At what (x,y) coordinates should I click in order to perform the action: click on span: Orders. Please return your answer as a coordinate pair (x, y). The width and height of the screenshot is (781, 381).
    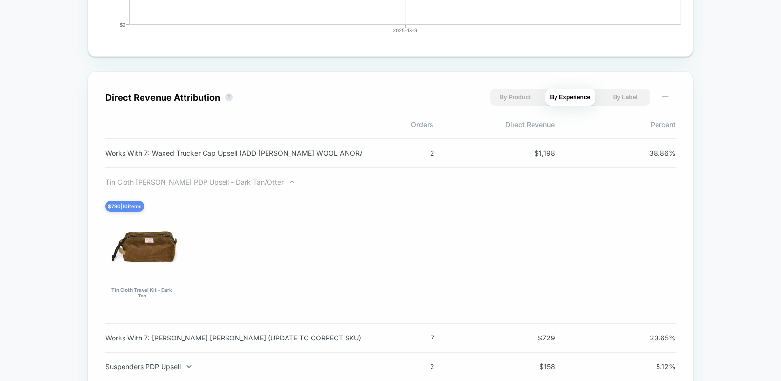
    Looking at the image, I should click on (373, 124).